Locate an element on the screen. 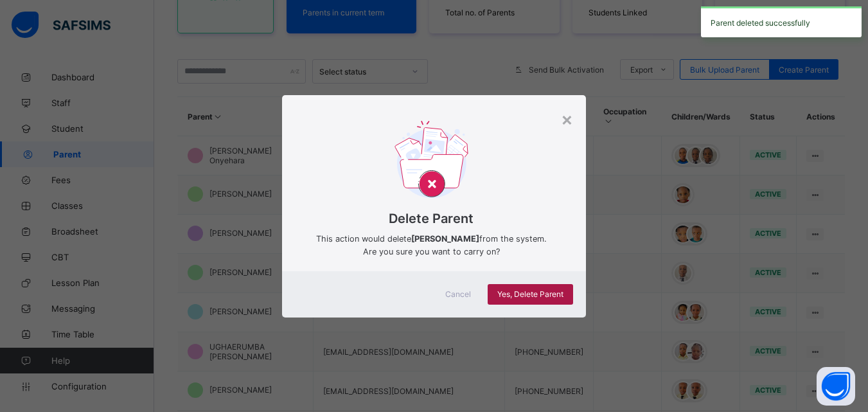 This screenshot has height=412, width=868. button: Open asap is located at coordinates (836, 386).